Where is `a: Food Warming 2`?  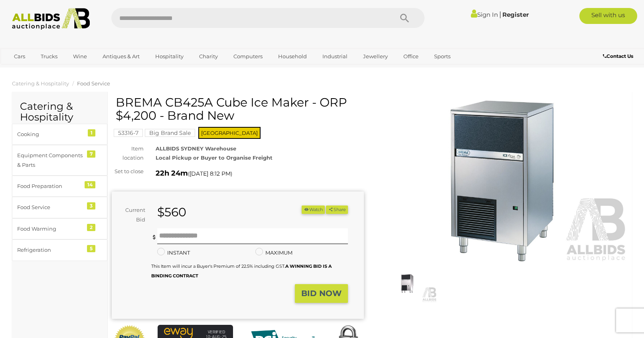
a: Food Warming 2 is located at coordinates (59, 229).